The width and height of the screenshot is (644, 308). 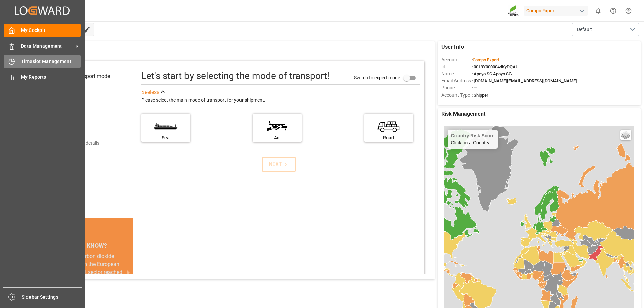 I want to click on div: Let's start by selecting the mode of transport!, so click(x=235, y=76).